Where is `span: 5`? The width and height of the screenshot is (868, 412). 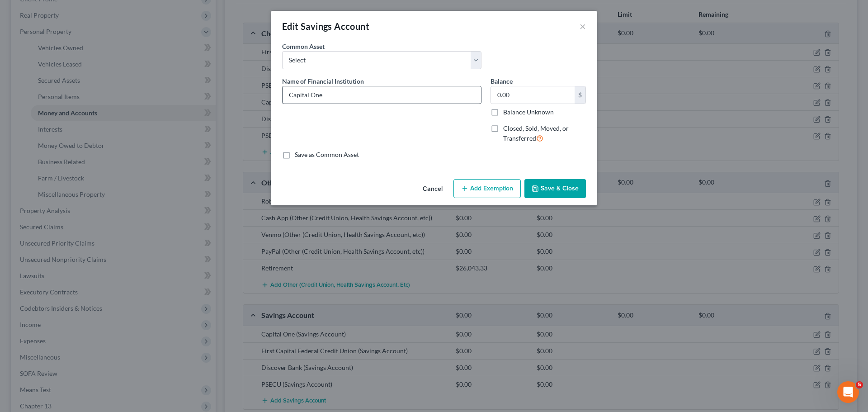 span: 5 is located at coordinates (859, 385).